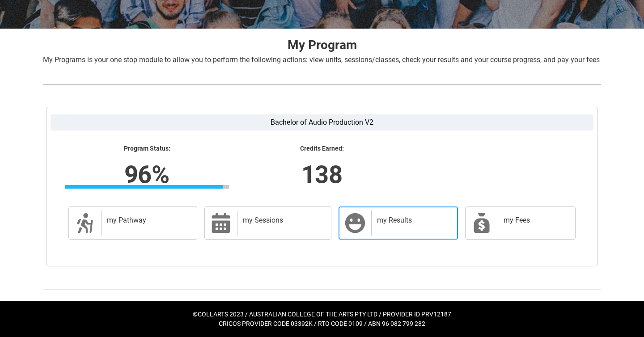 The image size is (644, 337). What do you see at coordinates (282, 220) in the screenshot?
I see `h2: my Sessions` at bounding box center [282, 220].